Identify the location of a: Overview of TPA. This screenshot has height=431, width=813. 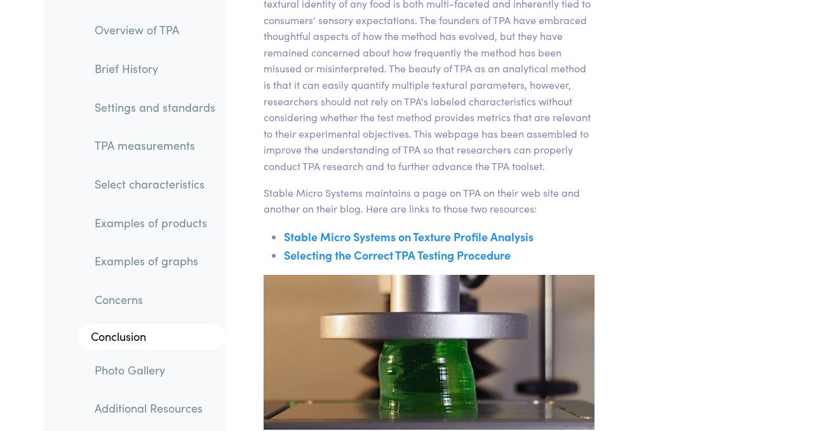
(155, 30).